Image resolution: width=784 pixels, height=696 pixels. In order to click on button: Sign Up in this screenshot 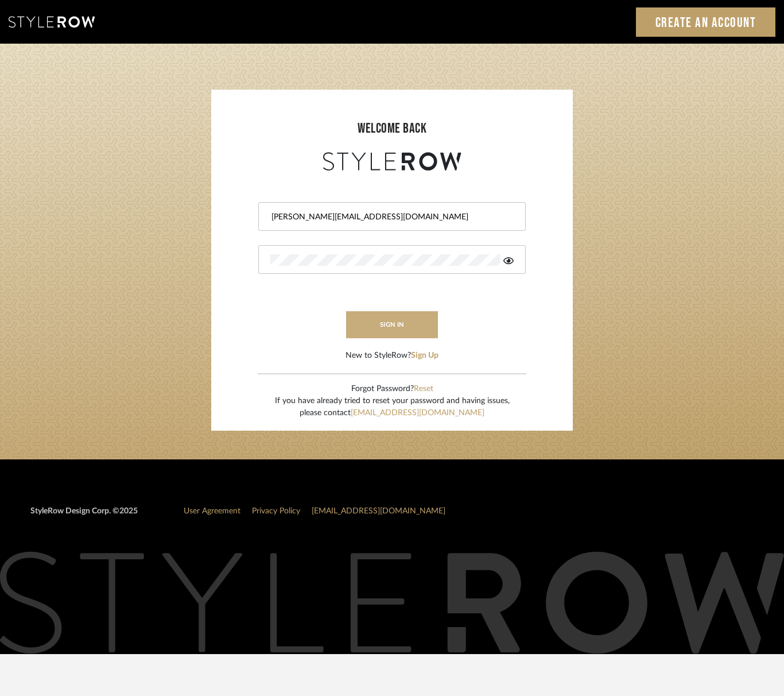, I will do `click(424, 356)`.